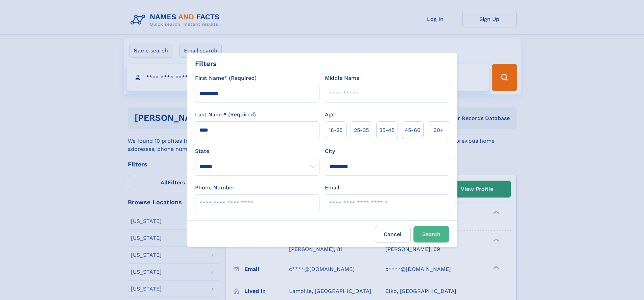  I want to click on label: Email, so click(332, 188).